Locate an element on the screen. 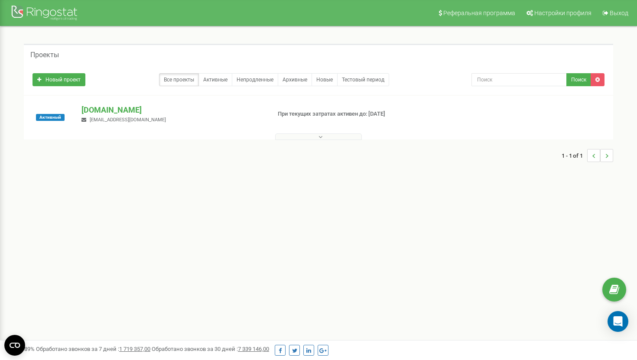 This screenshot has width=637, height=360. span: Активный is located at coordinates (50, 117).